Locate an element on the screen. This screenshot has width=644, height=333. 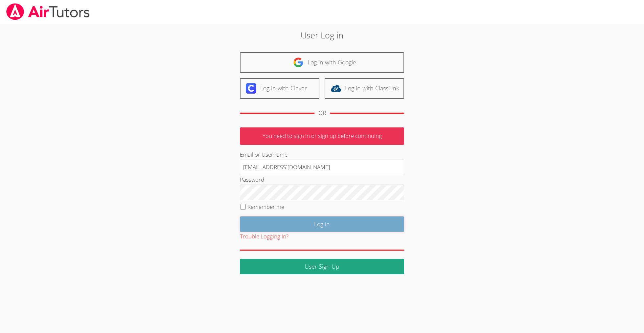
img: classlink-logo-d6bb404cc1216ec64c9a2012d9dc4662098be43eaf13dc465df04b49fa7ab582.svg is located at coordinates (336, 88).